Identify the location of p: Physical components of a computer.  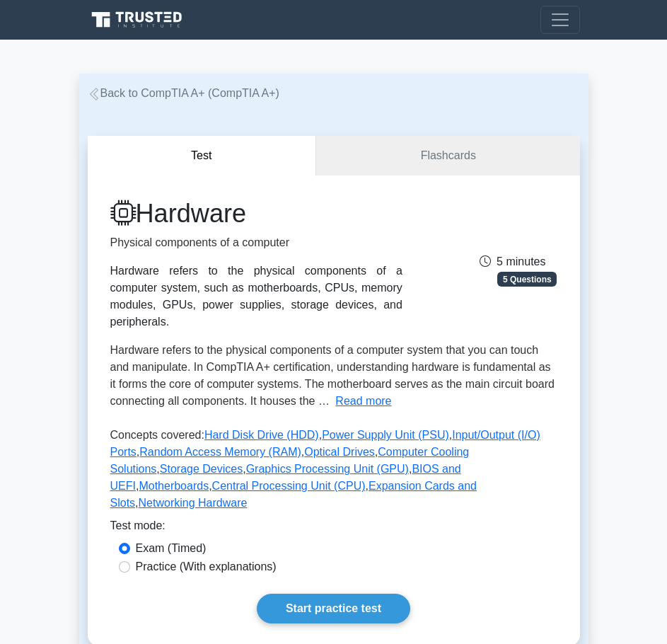
(256, 243).